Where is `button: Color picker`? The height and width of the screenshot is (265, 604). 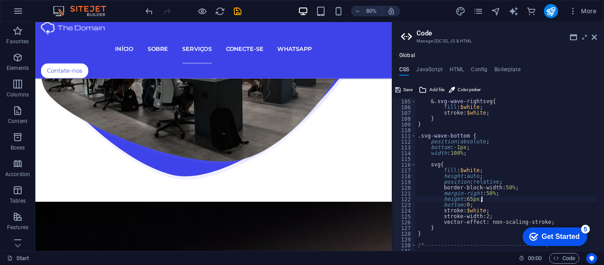 button: Color picker is located at coordinates (465, 90).